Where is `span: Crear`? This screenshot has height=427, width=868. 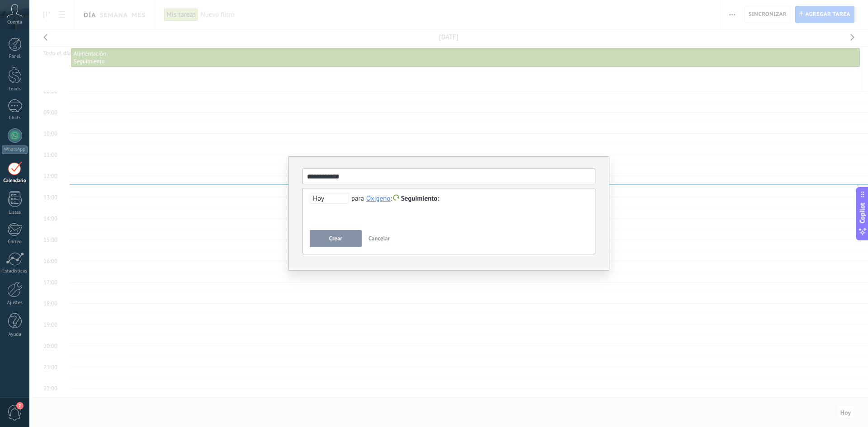 span: Crear is located at coordinates (335, 238).